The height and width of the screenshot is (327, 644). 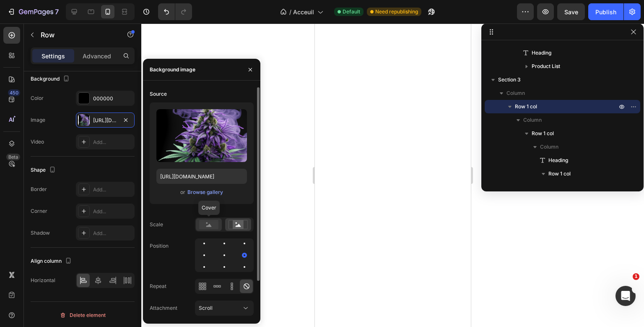 I want to click on div: Shape, so click(x=44, y=170).